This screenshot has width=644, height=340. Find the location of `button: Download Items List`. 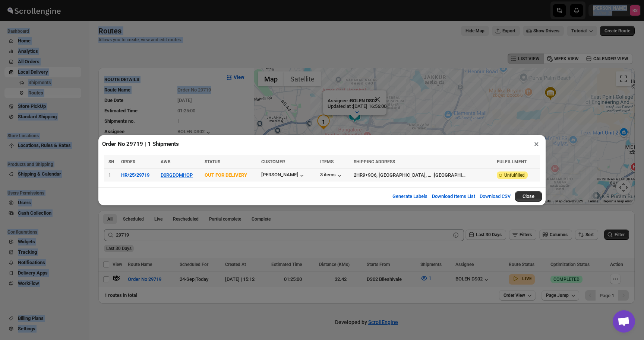

button: Download Items List is located at coordinates (454, 197).